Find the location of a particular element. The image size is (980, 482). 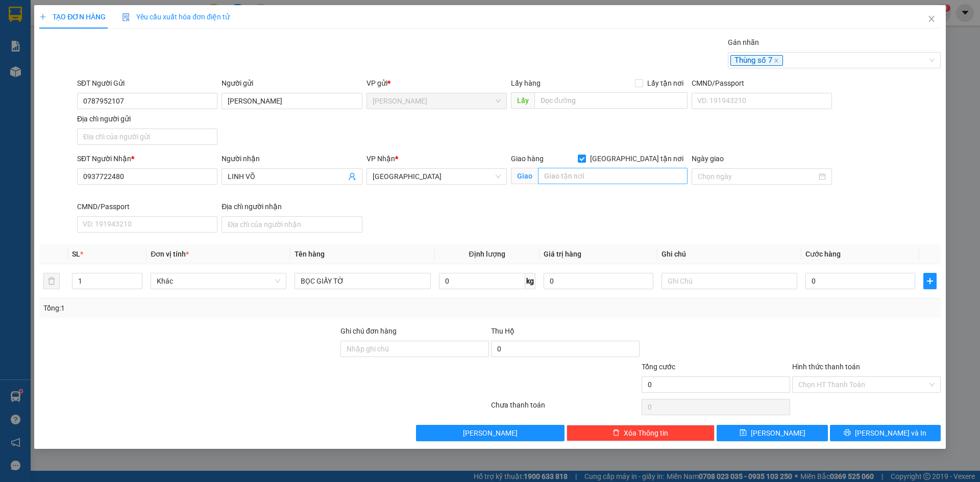

span: Tổng cước is located at coordinates (659, 367).